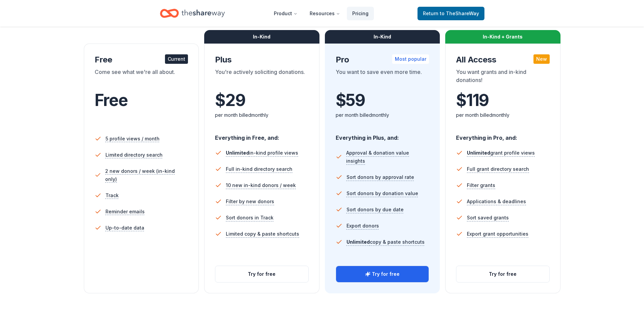  What do you see at coordinates (141, 60) in the screenshot?
I see `div: Free` at bounding box center [141, 60].